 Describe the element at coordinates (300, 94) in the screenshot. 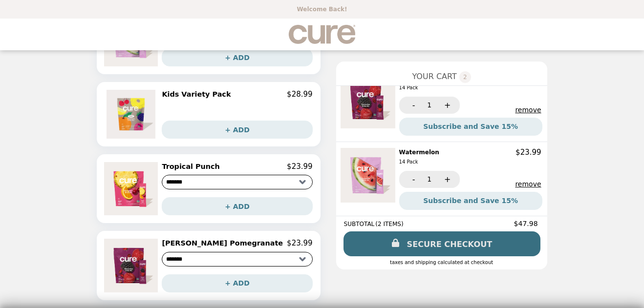

I see `p: $28.99` at that location.